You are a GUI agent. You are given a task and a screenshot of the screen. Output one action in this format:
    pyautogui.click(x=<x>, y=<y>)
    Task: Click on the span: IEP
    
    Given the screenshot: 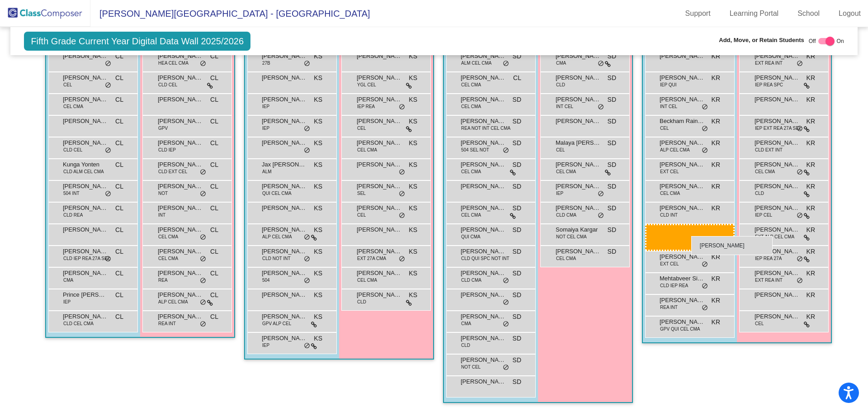 What is the action you would take?
    pyautogui.click(x=266, y=106)
    